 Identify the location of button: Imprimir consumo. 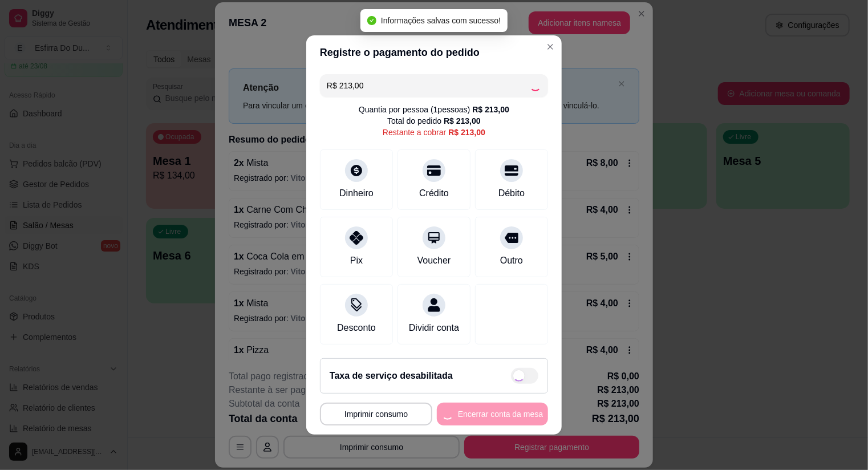
(376, 414).